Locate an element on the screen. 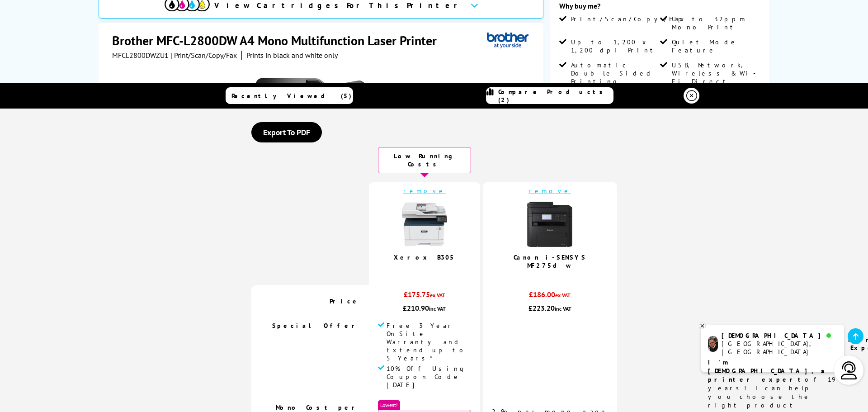 This screenshot has height=412, width=868. img: chris-livechat.png is located at coordinates (713, 344).